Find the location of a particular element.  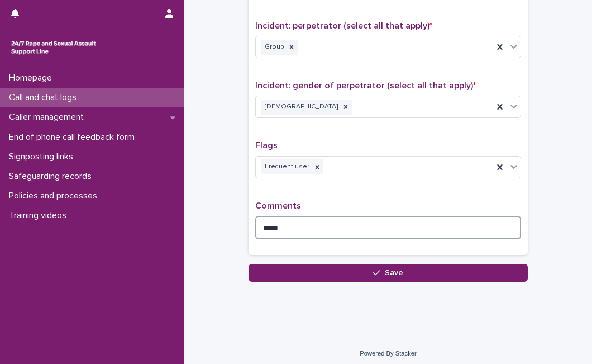

div: Frequent user is located at coordinates (286, 167).